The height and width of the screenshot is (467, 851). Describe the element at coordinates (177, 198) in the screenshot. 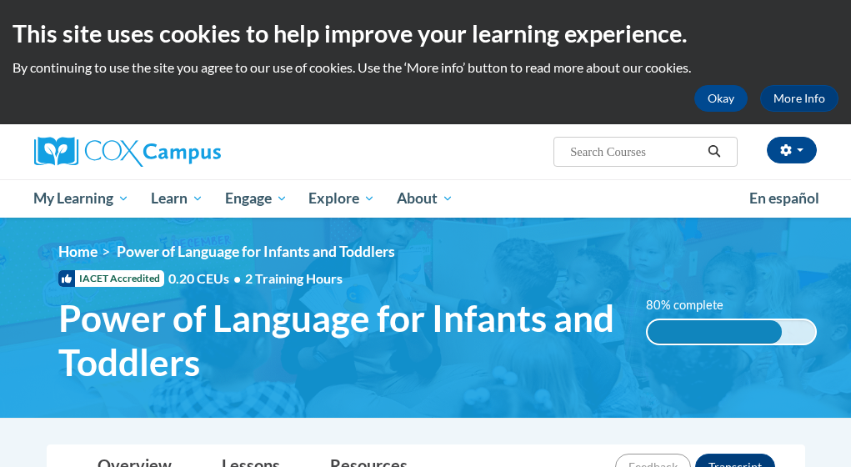

I see `a: Learn` at that location.